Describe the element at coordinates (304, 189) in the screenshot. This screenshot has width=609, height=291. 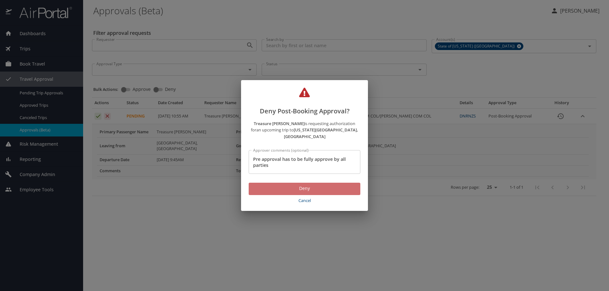
I see `button: Deny` at that location.